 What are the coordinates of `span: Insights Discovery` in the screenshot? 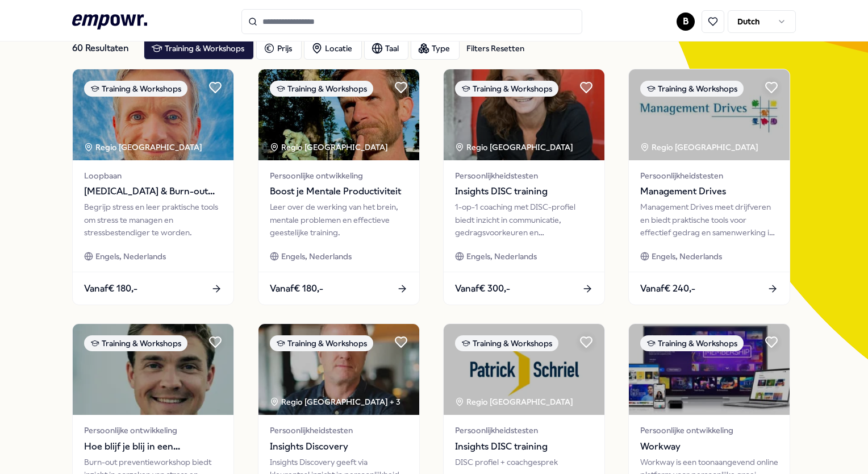 It's located at (339, 447).